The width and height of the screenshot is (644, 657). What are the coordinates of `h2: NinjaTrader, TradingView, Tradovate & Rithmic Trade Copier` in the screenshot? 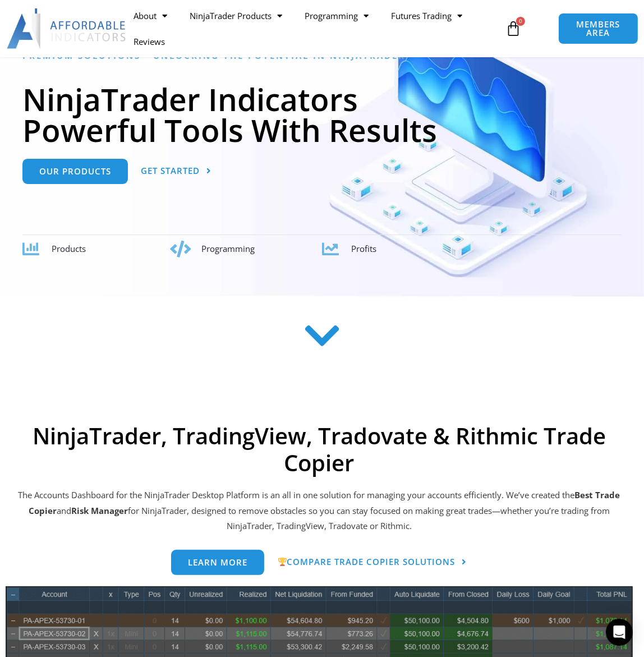 It's located at (319, 450).